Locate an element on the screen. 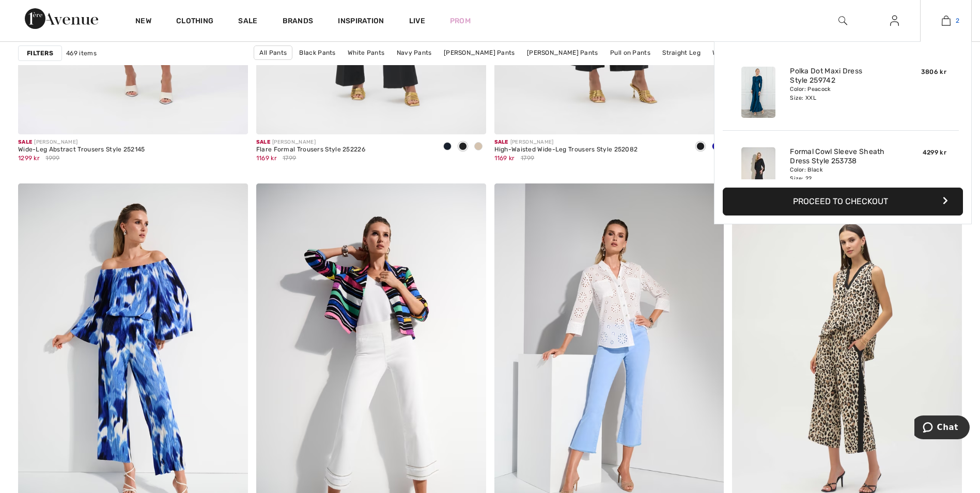 Image resolution: width=980 pixels, height=493 pixels. img: Polka Dot Maxi Dress Style 259742 is located at coordinates (758, 92).